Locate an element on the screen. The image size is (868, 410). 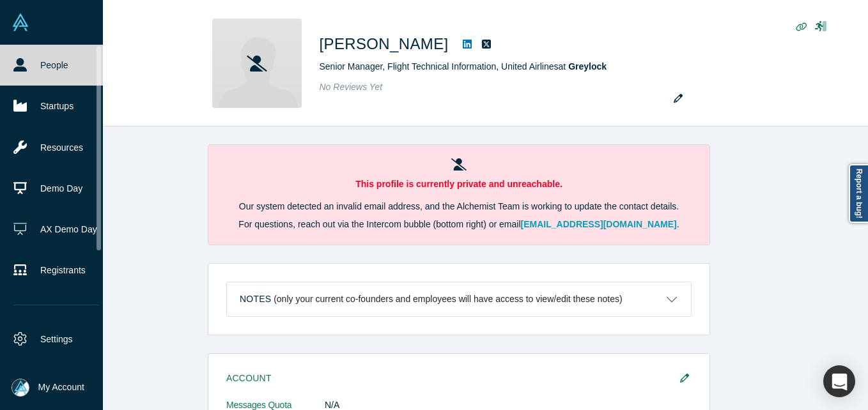
p: Our system detected an invalid email address, and the Alchemist Team is working to update the con... is located at coordinates (459, 207).